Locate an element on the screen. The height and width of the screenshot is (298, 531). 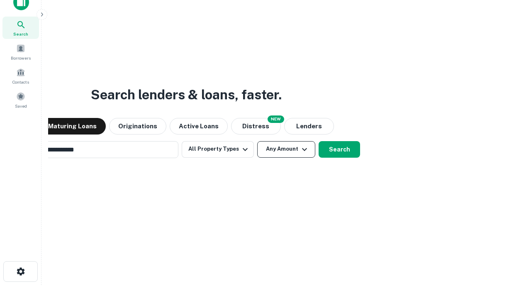
span: Search is located at coordinates (21, 34).